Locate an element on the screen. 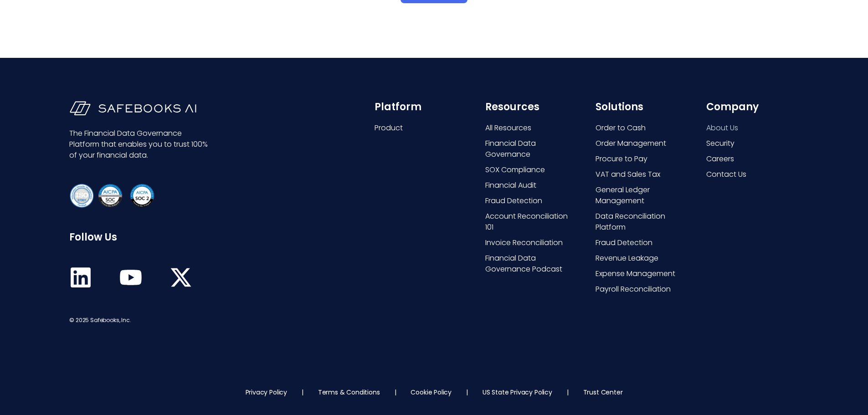 The image size is (868, 415). a: Data Reconciliation Platform is located at coordinates (641, 222).